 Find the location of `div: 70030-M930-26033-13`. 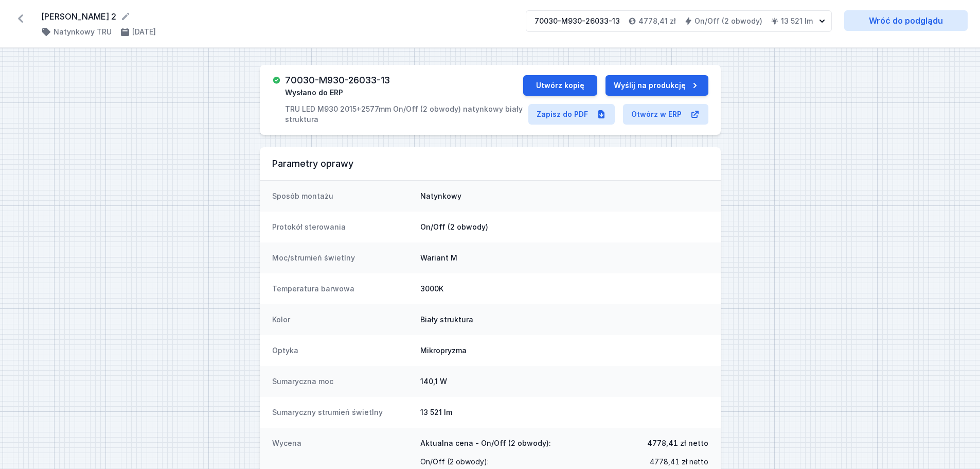

div: 70030-M930-26033-13 is located at coordinates (578, 21).